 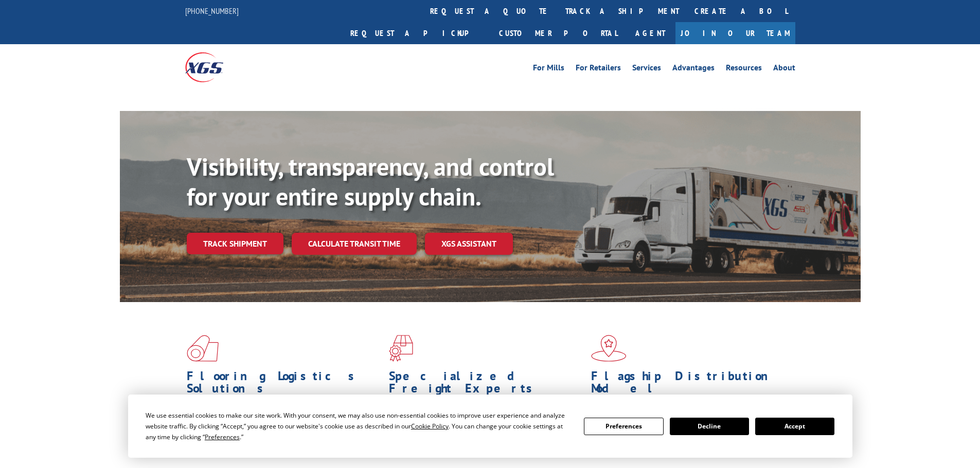 What do you see at coordinates (709, 427) in the screenshot?
I see `button: Decline` at bounding box center [709, 427].